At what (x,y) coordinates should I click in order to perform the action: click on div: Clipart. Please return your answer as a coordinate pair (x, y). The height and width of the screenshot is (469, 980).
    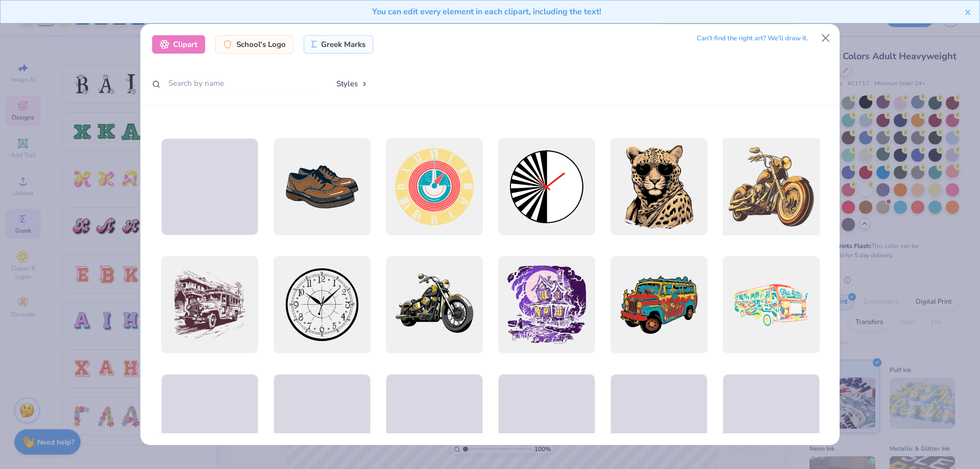
    Looking at the image, I should click on (179, 44).